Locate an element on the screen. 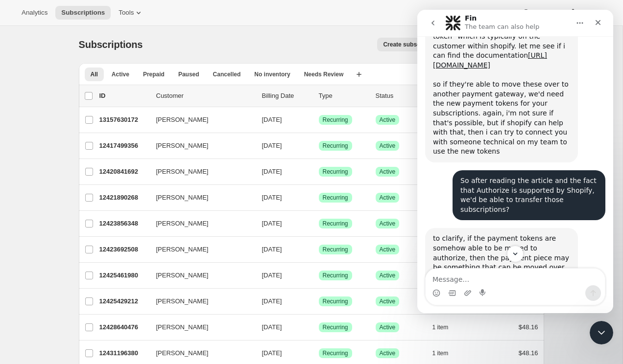 The height and width of the screenshot is (364, 623). div: to clarify, if the payment tokens are somehow able to be moved to authorize, then the payment pie... is located at coordinates (84, 257).